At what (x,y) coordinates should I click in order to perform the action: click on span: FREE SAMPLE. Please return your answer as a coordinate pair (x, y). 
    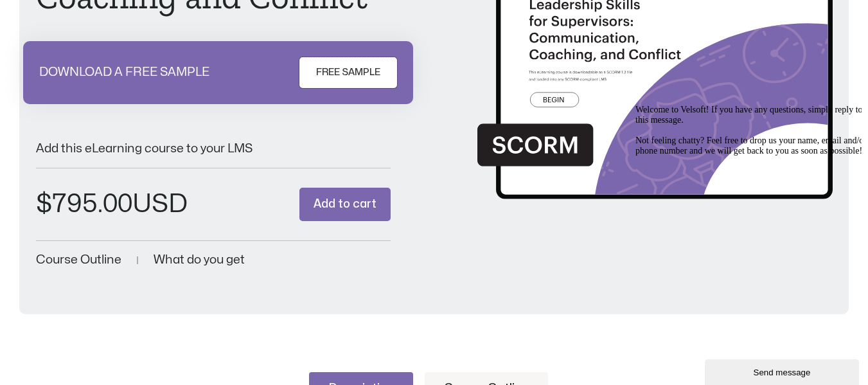
    Looking at the image, I should click on (348, 73).